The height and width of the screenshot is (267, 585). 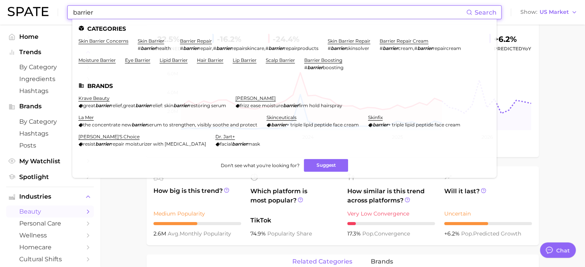 What do you see at coordinates (281, 117) in the screenshot?
I see `a: skinceuticals` at bounding box center [281, 117].